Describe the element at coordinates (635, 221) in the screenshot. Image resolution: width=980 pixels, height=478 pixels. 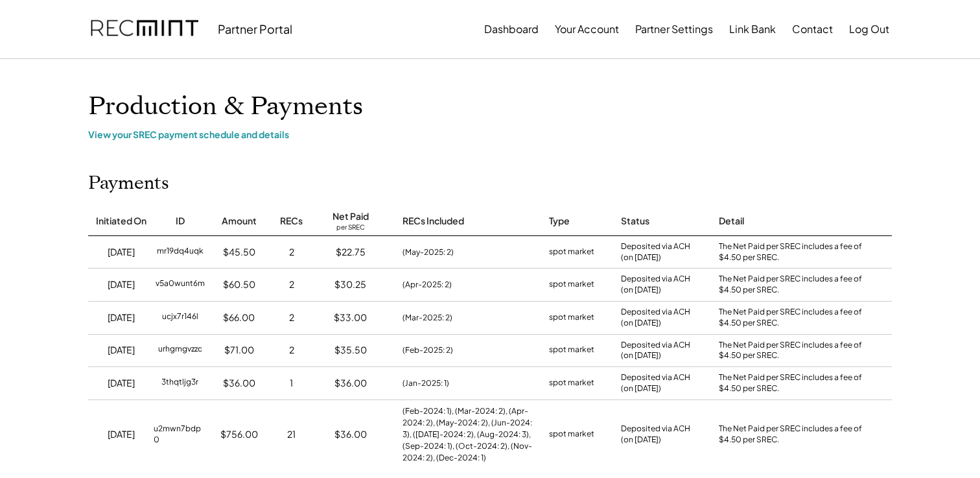
I see `div: Status` at that location.